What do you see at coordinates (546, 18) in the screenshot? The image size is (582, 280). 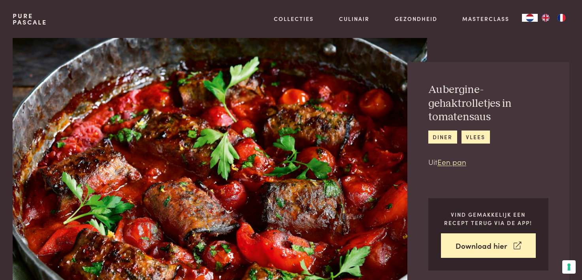 I see `a: EN` at bounding box center [546, 18].